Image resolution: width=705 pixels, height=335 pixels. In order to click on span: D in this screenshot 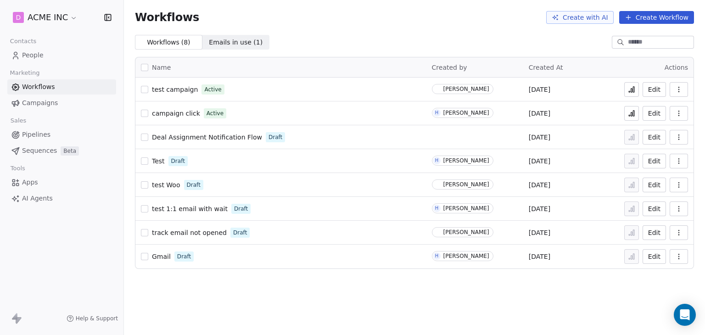, I will do `click(18, 17)`.